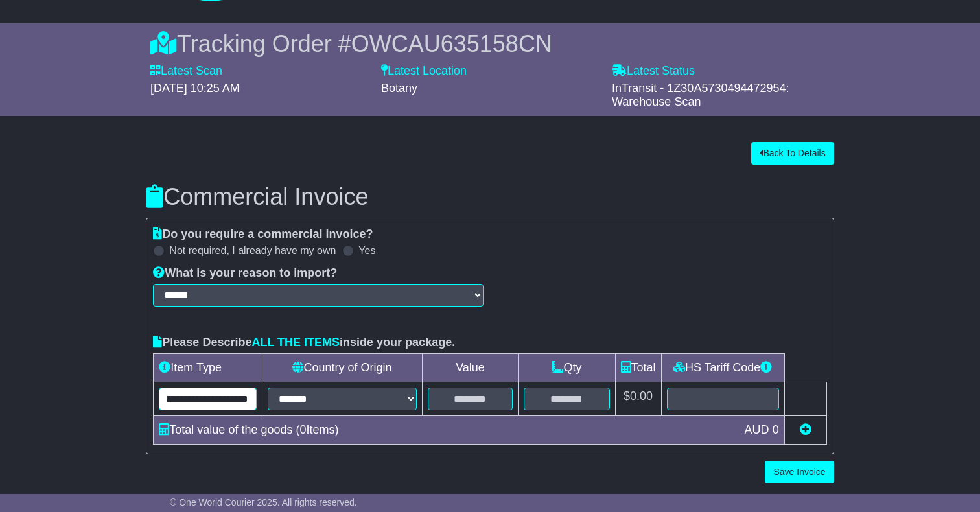 This screenshot has height=512, width=980. Describe the element at coordinates (342, 368) in the screenshot. I see `td: Country of Origin` at that location.